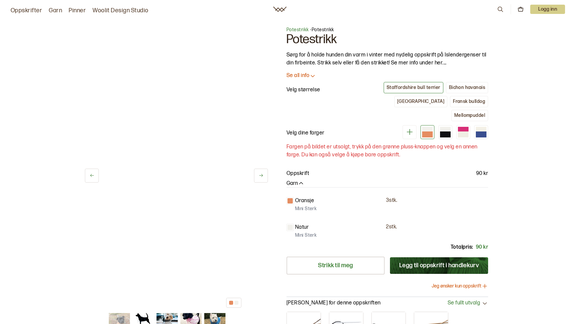  I want to click on p: Totalpris:, so click(462, 247).